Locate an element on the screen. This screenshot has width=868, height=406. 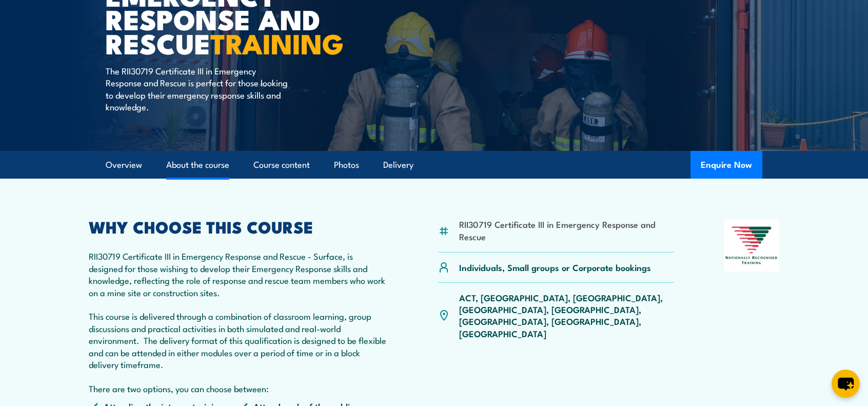
a: Photos is located at coordinates (346, 165).